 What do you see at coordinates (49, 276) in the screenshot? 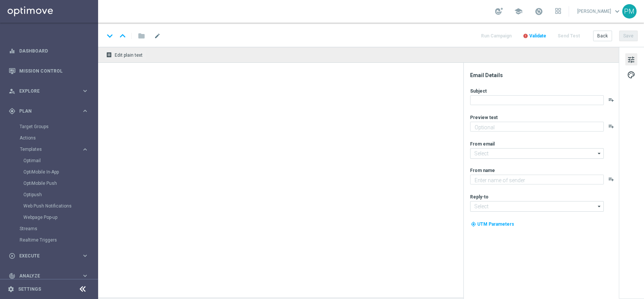
I see `button: track_changes Analyze keyboard_arrow_right` at bounding box center [49, 276].